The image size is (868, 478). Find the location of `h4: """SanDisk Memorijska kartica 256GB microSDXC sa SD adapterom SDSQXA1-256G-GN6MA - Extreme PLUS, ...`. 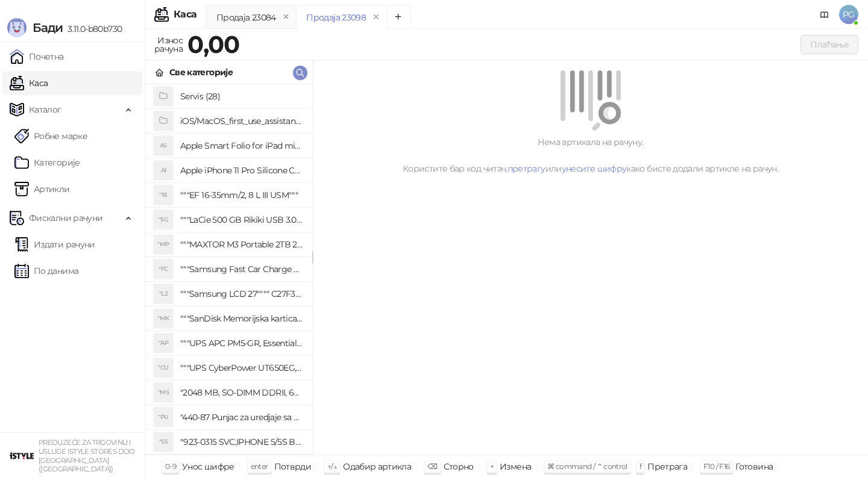

h4: """SanDisk Memorijska kartica 256GB microSDXC sa SD adapterom SDSQXA1-256G-GN6MA - Extreme PLUS, ... is located at coordinates (241, 319).